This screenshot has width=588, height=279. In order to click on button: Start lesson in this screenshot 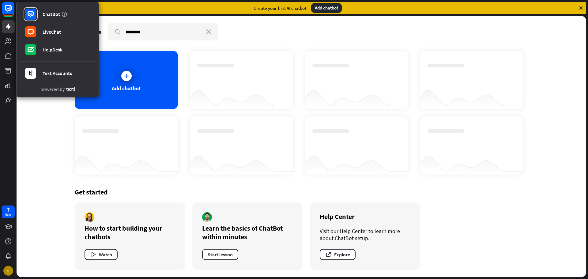, I will do `click(220, 255)`.